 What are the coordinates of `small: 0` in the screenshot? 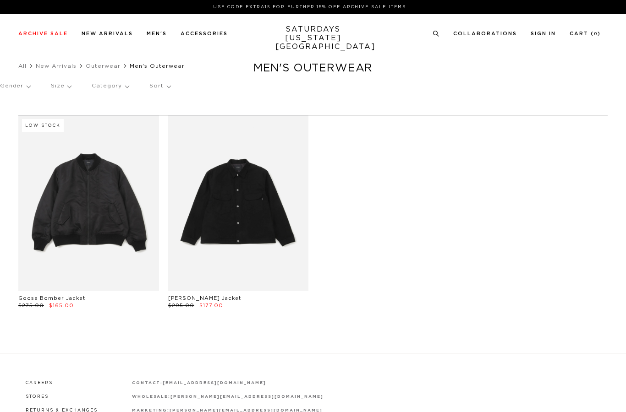 It's located at (596, 34).